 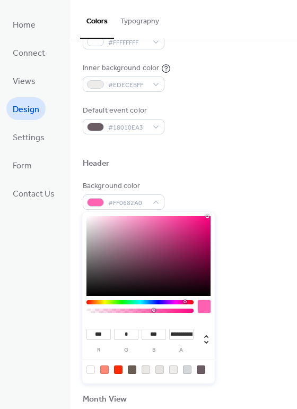 I want to click on span: Contact Us, so click(x=33, y=194).